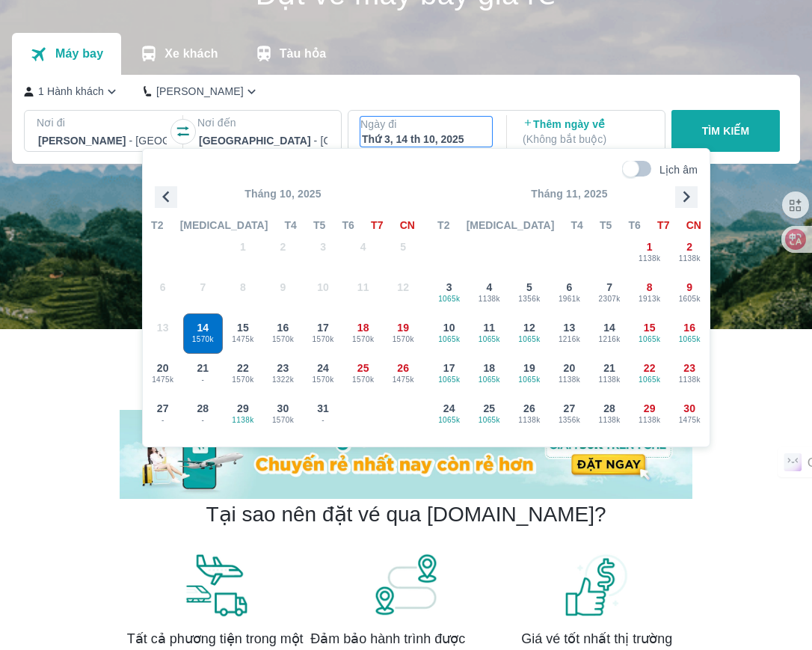 The height and width of the screenshot is (650, 812). What do you see at coordinates (283, 334) in the screenshot?
I see `button: 161570k` at bounding box center [283, 334].